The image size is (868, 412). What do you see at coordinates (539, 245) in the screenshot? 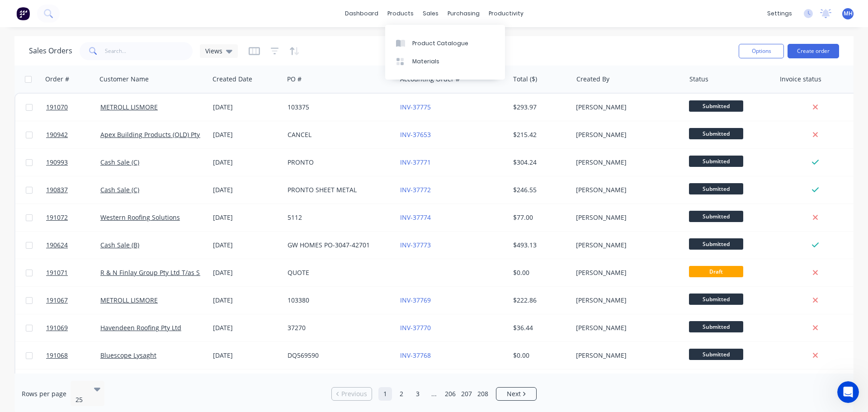
I see `div: $493.13` at bounding box center [539, 245].